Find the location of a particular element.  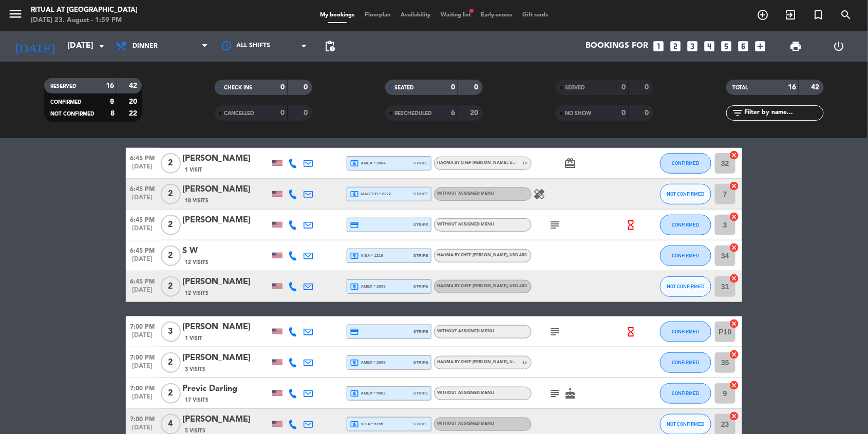

i: hourglass_empty is located at coordinates (631, 225).